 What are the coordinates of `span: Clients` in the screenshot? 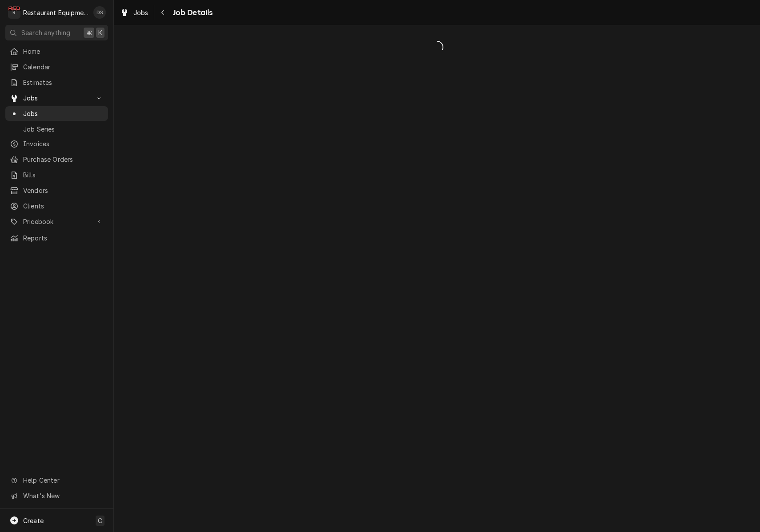 It's located at (63, 206).